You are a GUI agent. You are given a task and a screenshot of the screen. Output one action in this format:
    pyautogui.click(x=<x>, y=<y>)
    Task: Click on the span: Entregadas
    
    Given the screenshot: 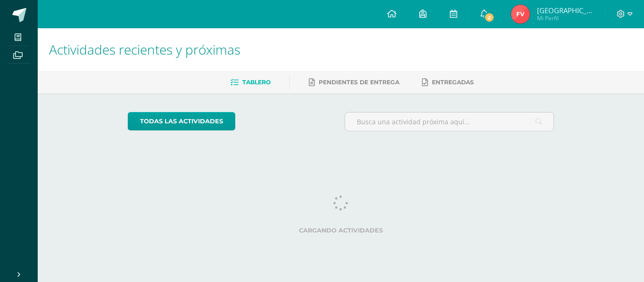 What is the action you would take?
    pyautogui.click(x=452, y=82)
    